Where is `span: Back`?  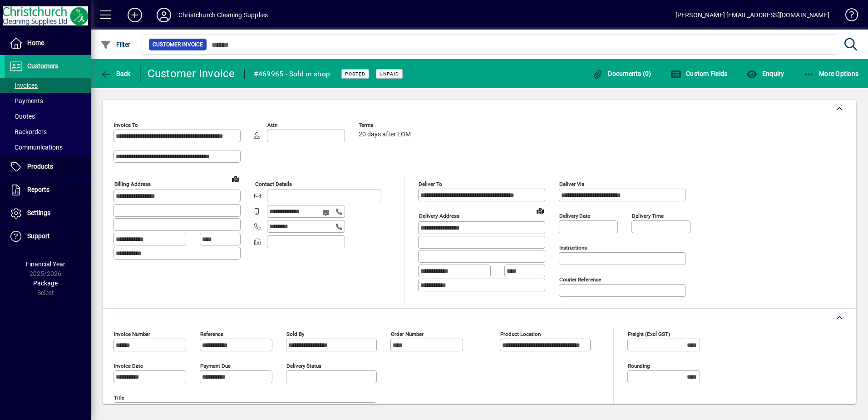 span: Back is located at coordinates (115, 73).